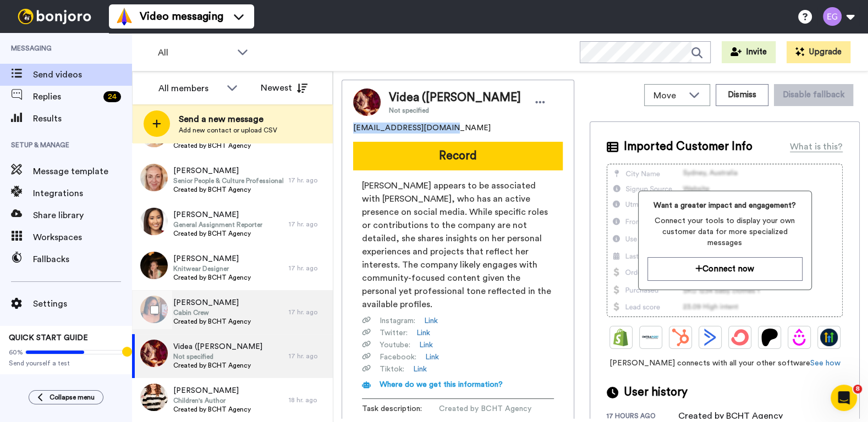 The height and width of the screenshot is (422, 868). Describe the element at coordinates (284, 88) in the screenshot. I see `button: Newest` at that location.